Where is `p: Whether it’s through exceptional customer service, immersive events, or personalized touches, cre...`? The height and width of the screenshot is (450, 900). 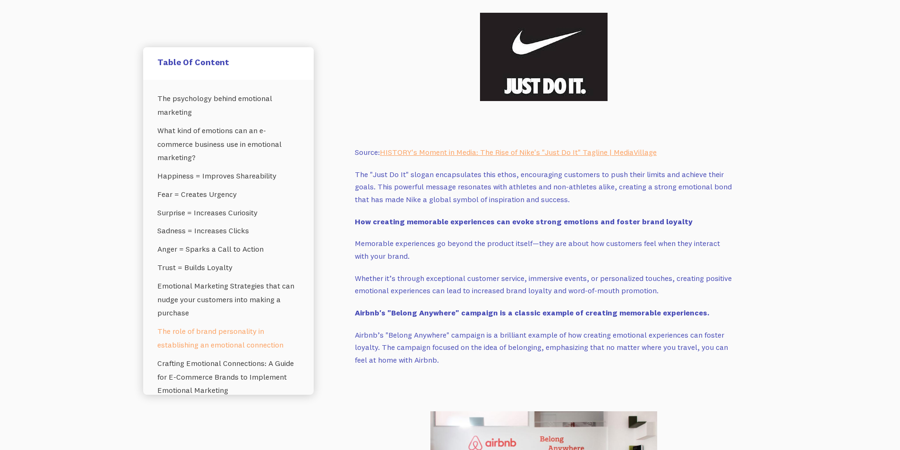
p: Whether it’s through exceptional customer service, immersive events, or personalized touches, cre... is located at coordinates (544, 285).